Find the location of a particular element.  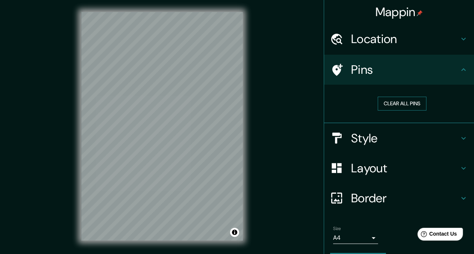

h4: Location is located at coordinates (405, 39).